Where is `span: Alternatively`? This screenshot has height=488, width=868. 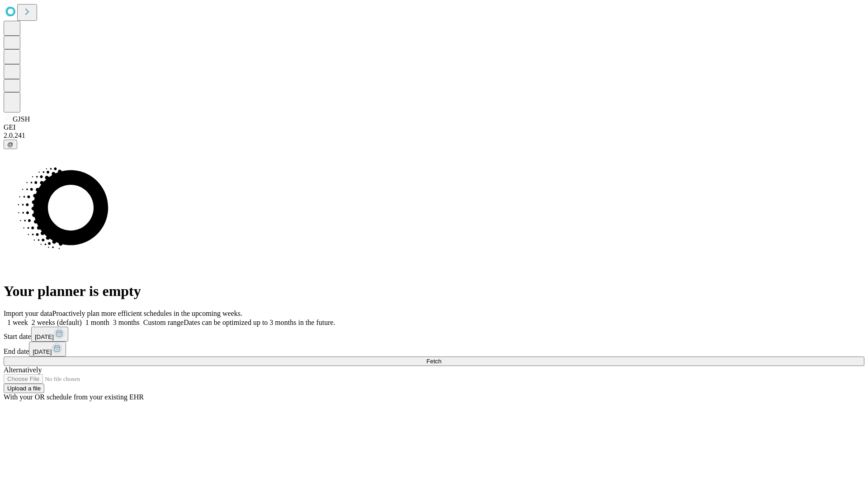
span: Alternatively is located at coordinates (23, 369).